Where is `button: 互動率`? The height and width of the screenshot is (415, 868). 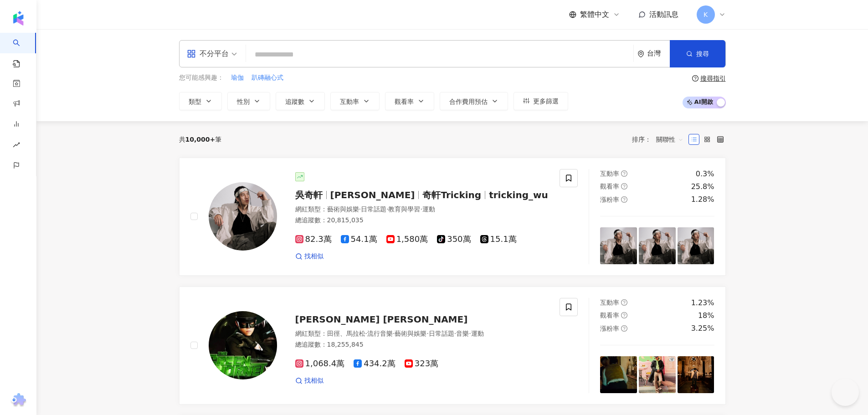 button: 互動率 is located at coordinates (355, 102).